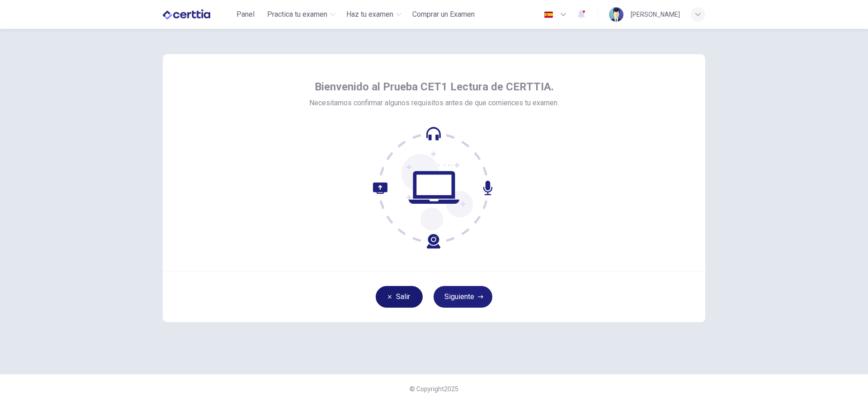 This screenshot has height=403, width=868. Describe the element at coordinates (463, 297) in the screenshot. I see `button: Siguiente` at that location.